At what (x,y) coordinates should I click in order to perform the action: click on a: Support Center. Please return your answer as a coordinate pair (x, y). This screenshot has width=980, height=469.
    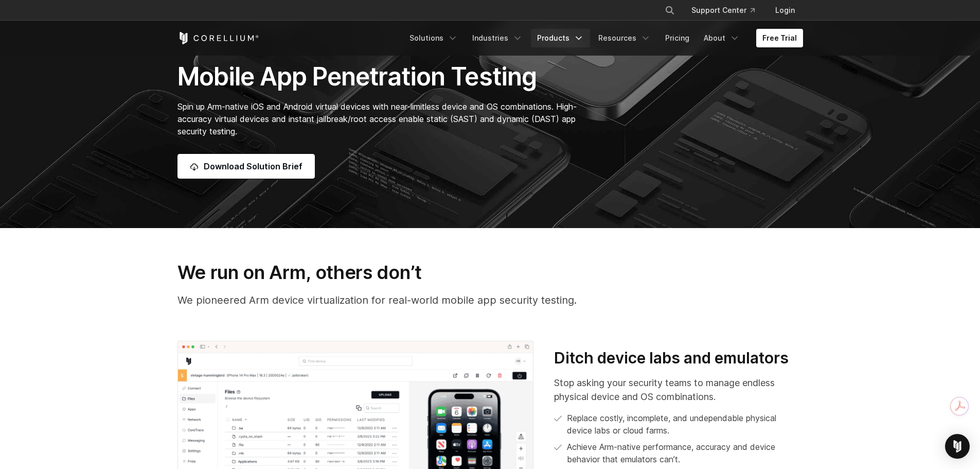
    Looking at the image, I should click on (723, 10).